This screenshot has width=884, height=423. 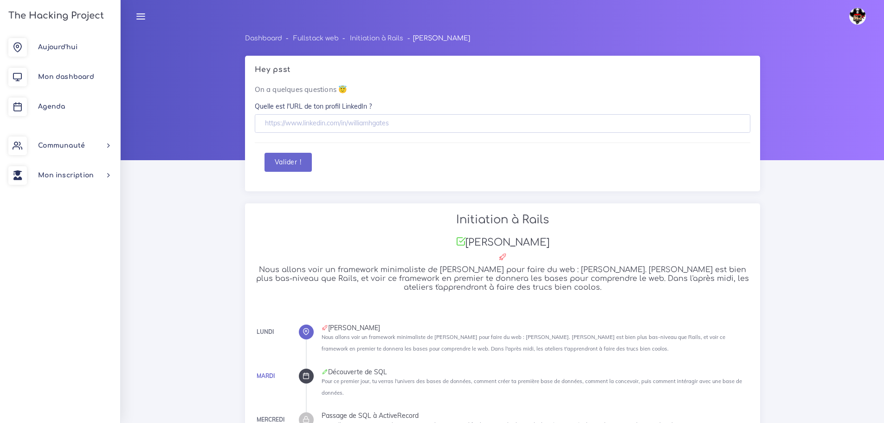 What do you see at coordinates (502, 219) in the screenshot?
I see `h2: Initiation à Rails` at bounding box center [502, 219].